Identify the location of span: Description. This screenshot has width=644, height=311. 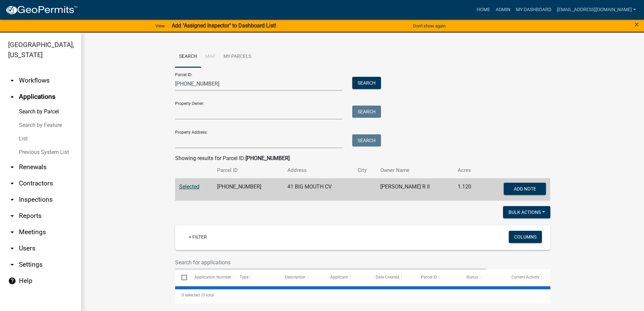
(295, 277).